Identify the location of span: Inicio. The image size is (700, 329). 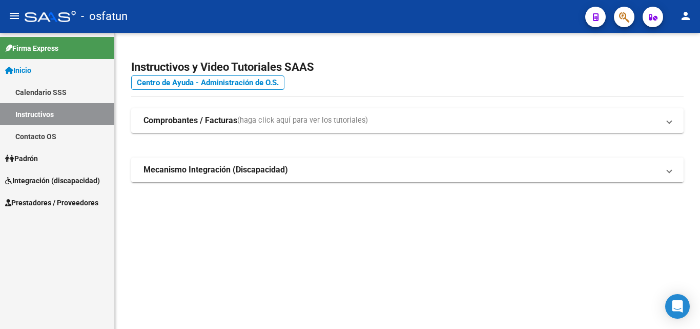
(18, 70).